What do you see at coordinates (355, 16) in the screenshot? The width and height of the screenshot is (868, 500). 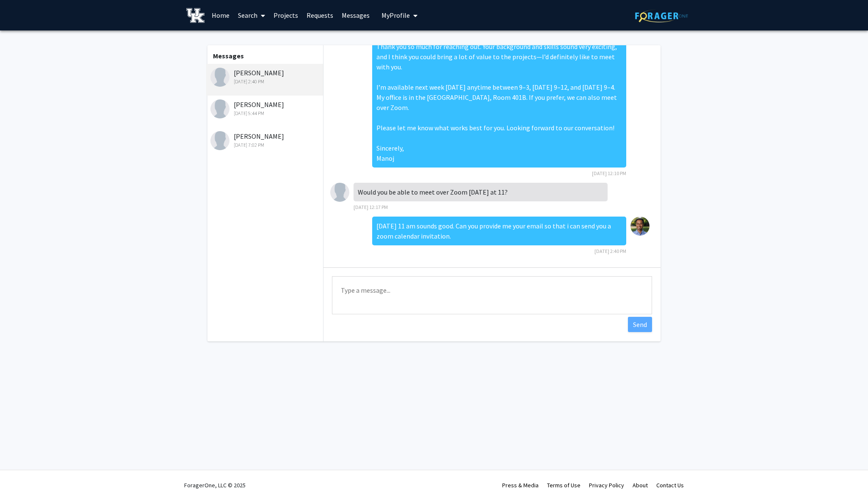 I see `a: Messages` at bounding box center [355, 16].